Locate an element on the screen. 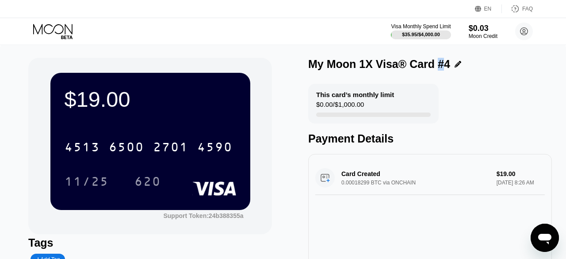 The image size is (566, 259). div: 4513650027014590 is located at coordinates (148, 147).